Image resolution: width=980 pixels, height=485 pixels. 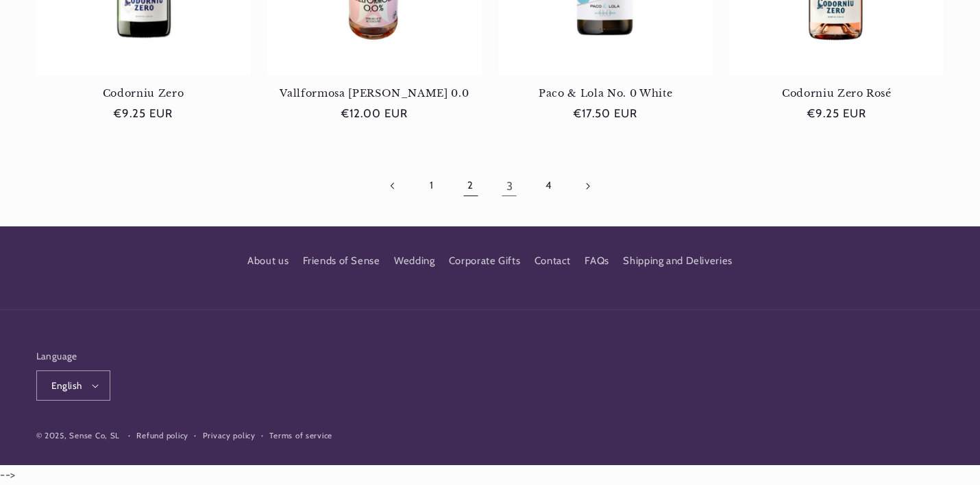 I want to click on a: Previous page, so click(x=393, y=186).